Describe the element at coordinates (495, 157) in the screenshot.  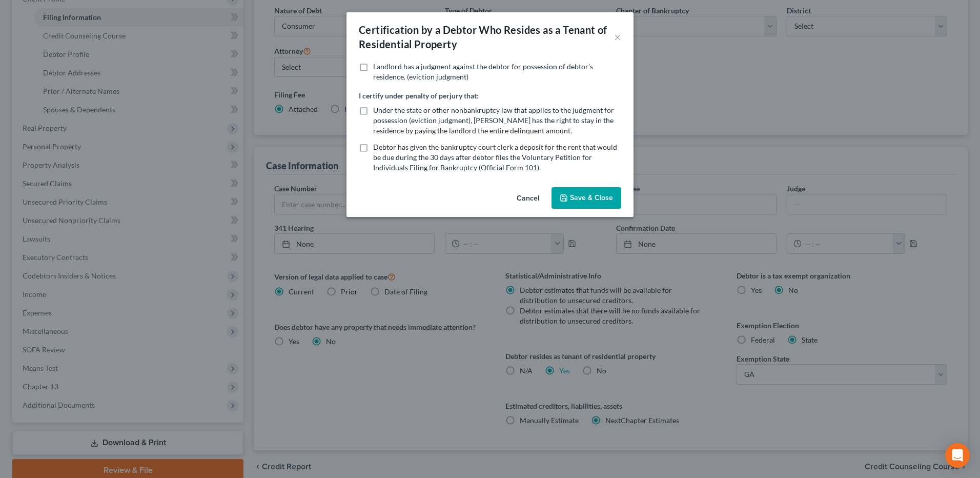
I see `span: Debtor has given the bankruptcy court clerk a deposit for the rent that would be due during the 3...` at that location.